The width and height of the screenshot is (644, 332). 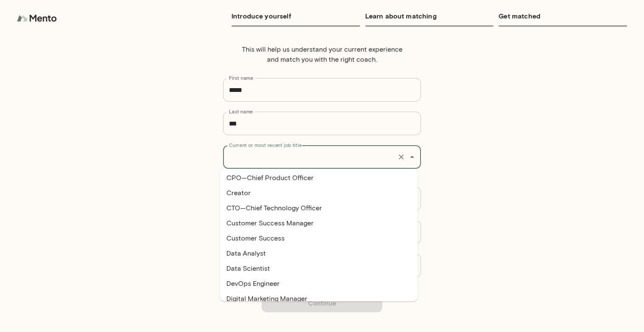 I want to click on label: Last name, so click(x=241, y=111).